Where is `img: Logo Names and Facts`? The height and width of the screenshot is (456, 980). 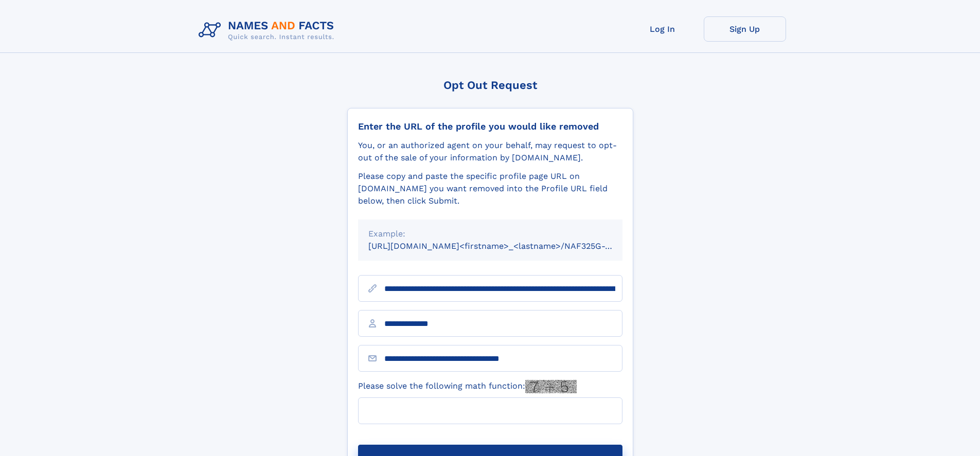 img: Logo Names and Facts is located at coordinates (269, 31).